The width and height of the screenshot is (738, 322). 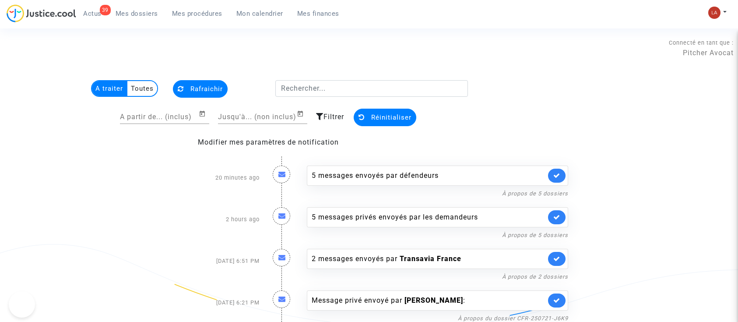 I want to click on a: À propos de 2 dossiers, so click(x=535, y=276).